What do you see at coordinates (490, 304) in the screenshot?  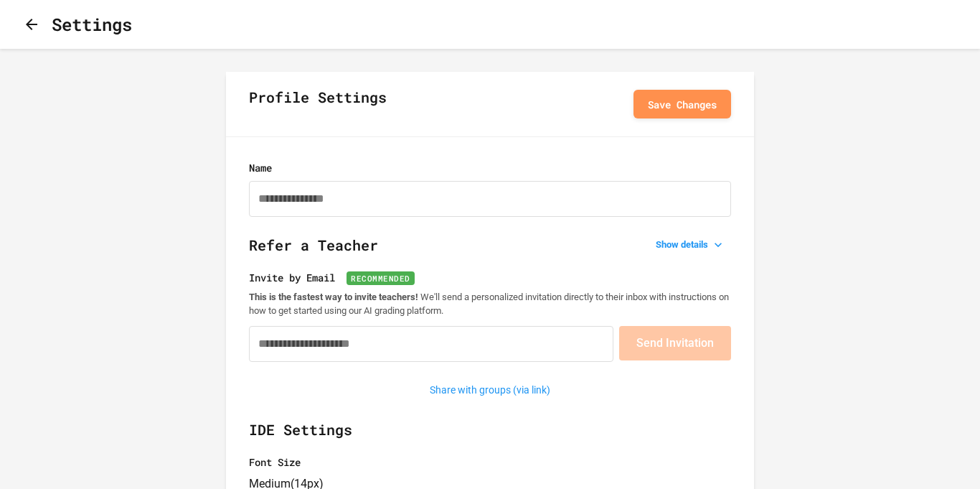 I see `p: We'll send a personalized invitation directly to their inbox with instructions on how to get star...` at bounding box center [490, 304].